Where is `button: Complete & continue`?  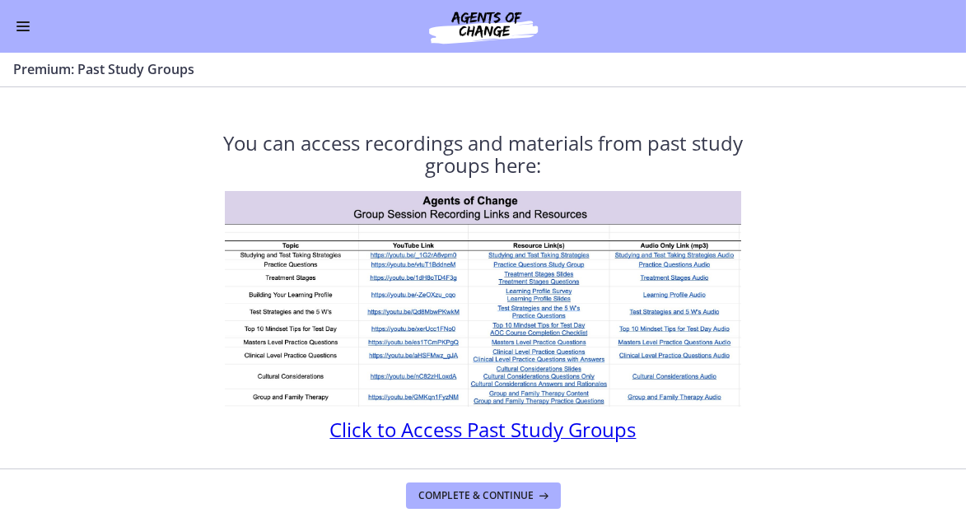 button: Complete & continue is located at coordinates (483, 496).